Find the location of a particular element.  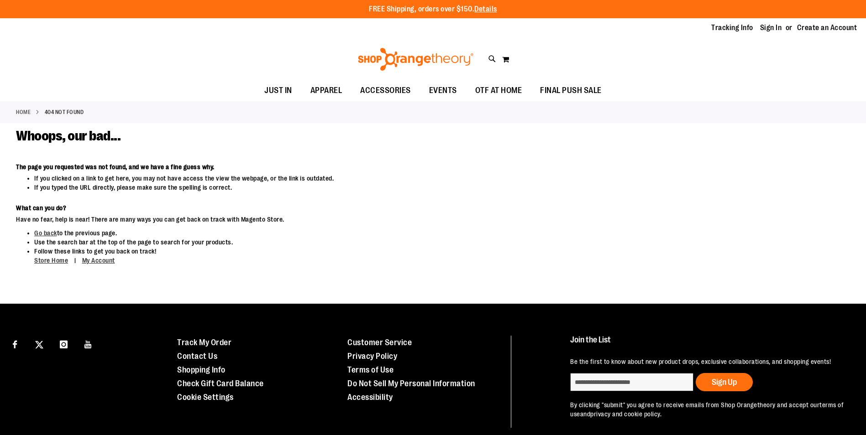

span: FINAL PUSH SALE is located at coordinates (571, 90).